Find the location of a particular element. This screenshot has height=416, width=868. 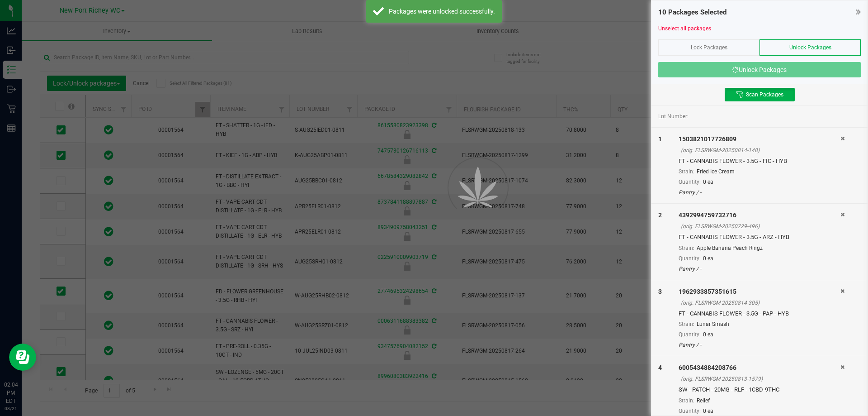

div: FT - CANNABIS FLOWER - 3.5G - FIC - HYB is located at coordinates (760, 161).